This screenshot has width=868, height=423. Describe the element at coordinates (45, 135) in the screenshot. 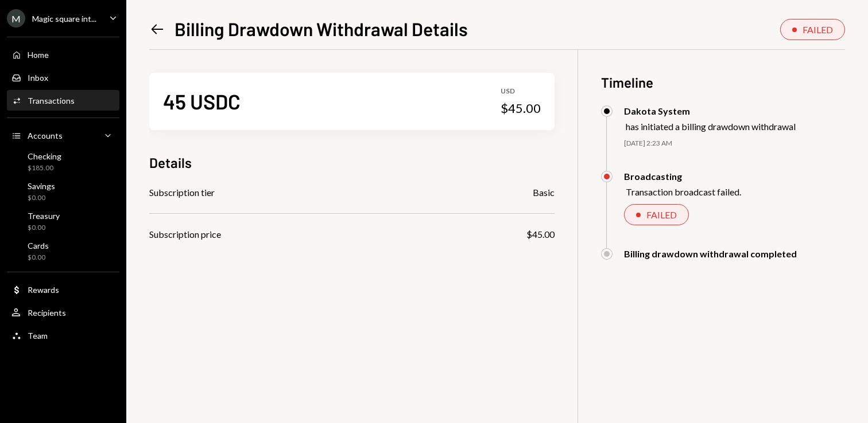

I see `div: Accounts` at that location.